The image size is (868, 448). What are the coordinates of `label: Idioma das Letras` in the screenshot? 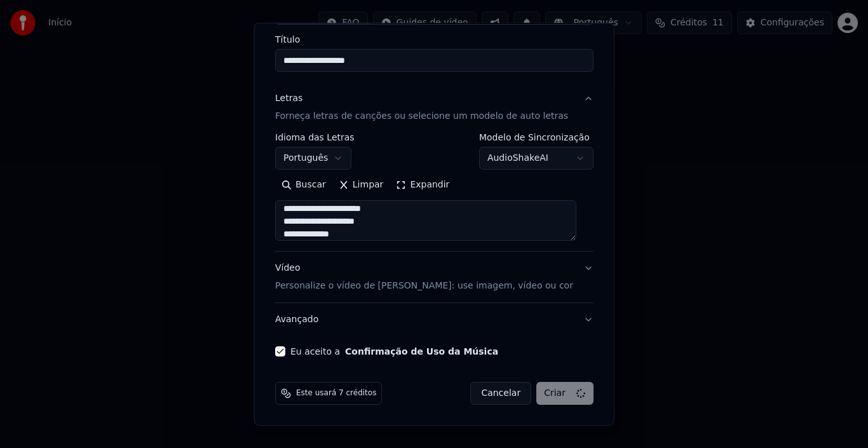 It's located at (314, 137).